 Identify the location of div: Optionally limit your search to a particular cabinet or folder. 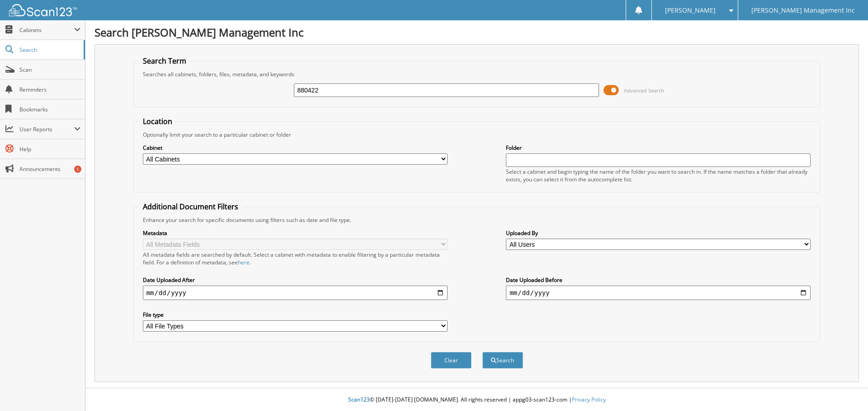
(477, 135).